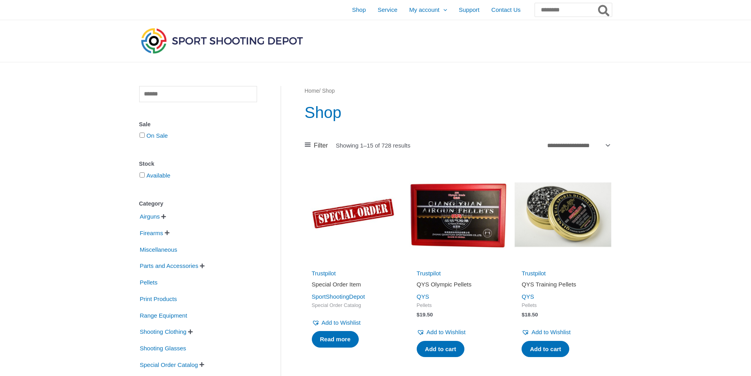 The height and width of the screenshot is (376, 751). What do you see at coordinates (198, 124) in the screenshot?
I see `div: Sale` at bounding box center [198, 124].